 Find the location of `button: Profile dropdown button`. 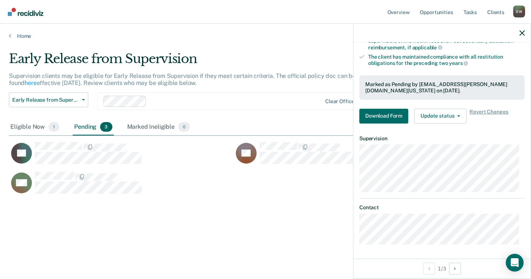

button: Profile dropdown button is located at coordinates (519, 11).